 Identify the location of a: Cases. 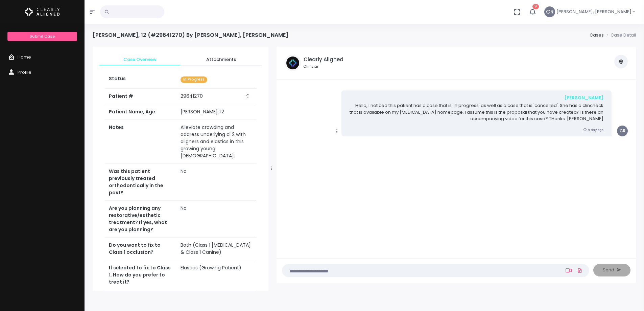
(597, 35).